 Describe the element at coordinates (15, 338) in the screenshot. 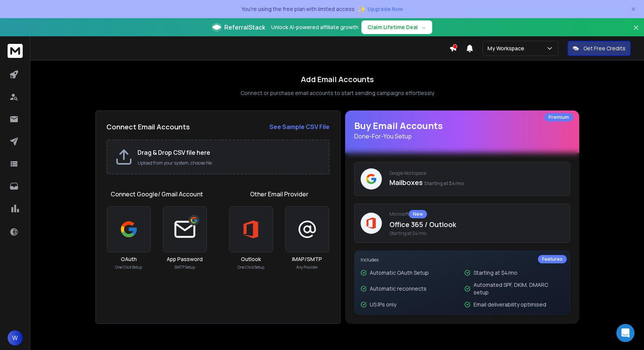

I see `span: W` at that location.